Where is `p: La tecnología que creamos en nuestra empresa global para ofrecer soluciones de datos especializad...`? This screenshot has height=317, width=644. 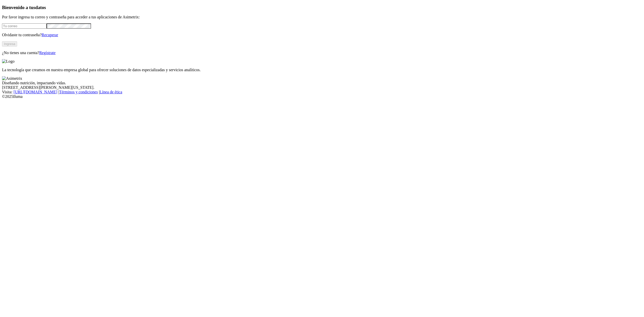 p: La tecnología que creamos en nuestra empresa global para ofrecer soluciones de datos especializad... is located at coordinates (322, 70).